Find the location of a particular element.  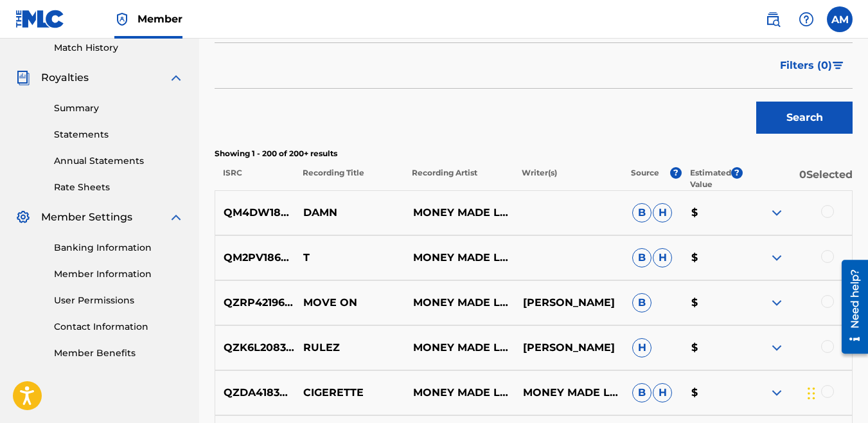

p: T is located at coordinates (350, 257).